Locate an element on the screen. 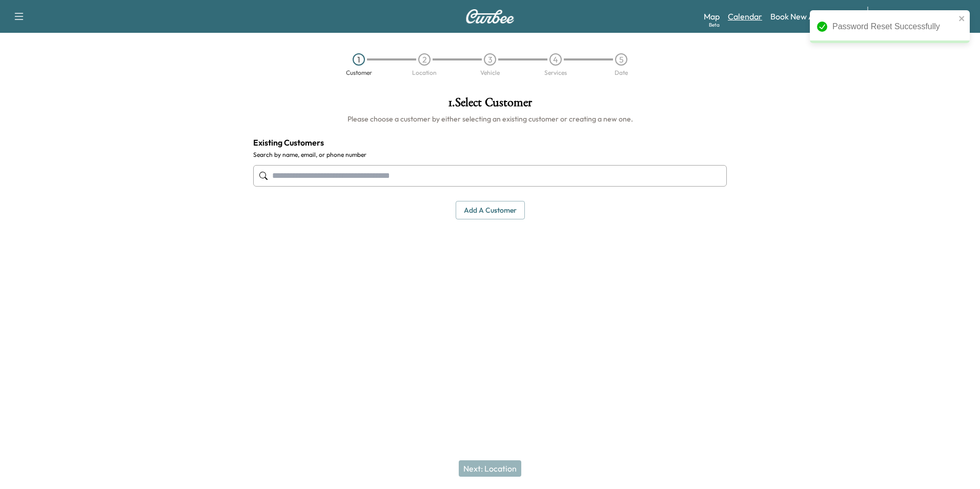 The width and height of the screenshot is (980, 489). div: Password Reset Successfully is located at coordinates (894, 27).